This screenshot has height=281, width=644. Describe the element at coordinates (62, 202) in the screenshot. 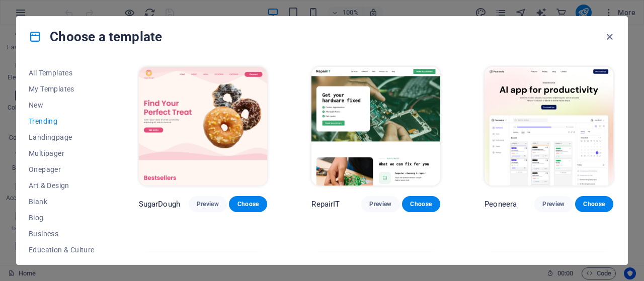

I see `button: Blank` at that location.